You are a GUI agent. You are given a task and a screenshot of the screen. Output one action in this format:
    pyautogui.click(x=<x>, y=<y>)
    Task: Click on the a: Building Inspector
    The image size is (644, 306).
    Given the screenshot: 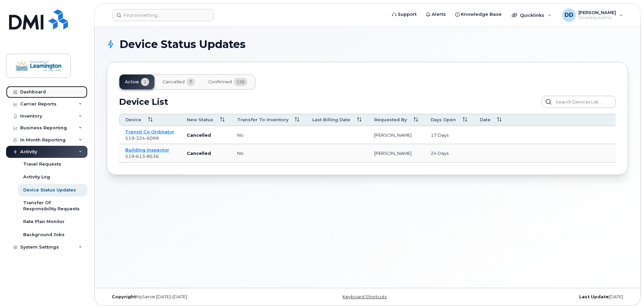 What is the action you would take?
    pyautogui.click(x=147, y=150)
    